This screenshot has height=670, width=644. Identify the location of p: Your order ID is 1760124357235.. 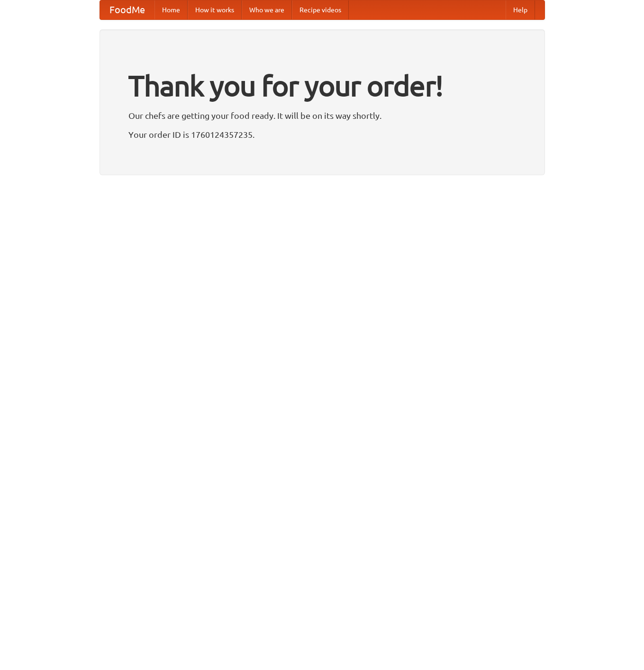
(322, 134).